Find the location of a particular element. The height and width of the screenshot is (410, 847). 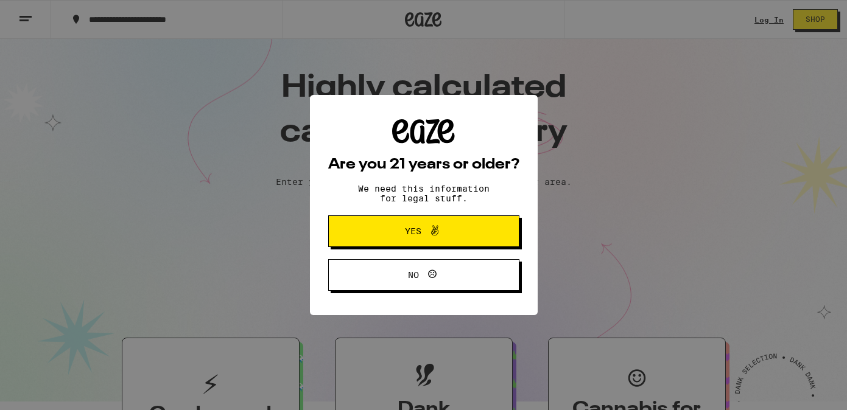

button: Yes is located at coordinates (424, 231).